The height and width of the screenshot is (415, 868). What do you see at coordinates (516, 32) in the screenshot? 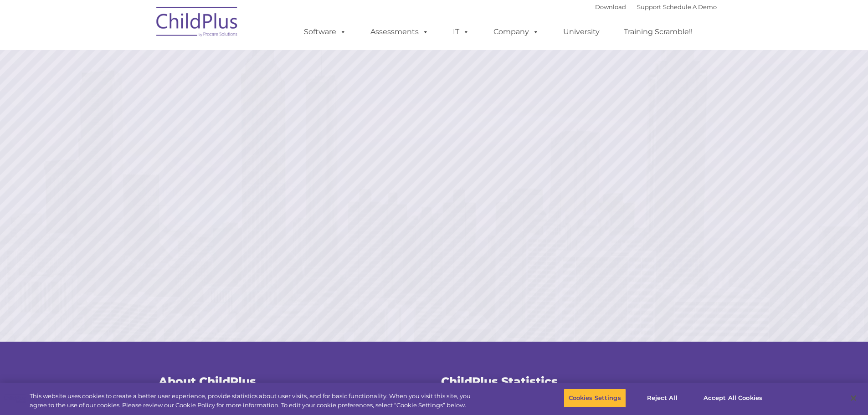
I see `a: Company` at bounding box center [516, 32].